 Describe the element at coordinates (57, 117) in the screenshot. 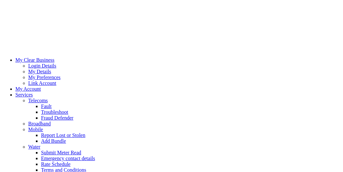

I see `a: Fraud Defender` at that location.